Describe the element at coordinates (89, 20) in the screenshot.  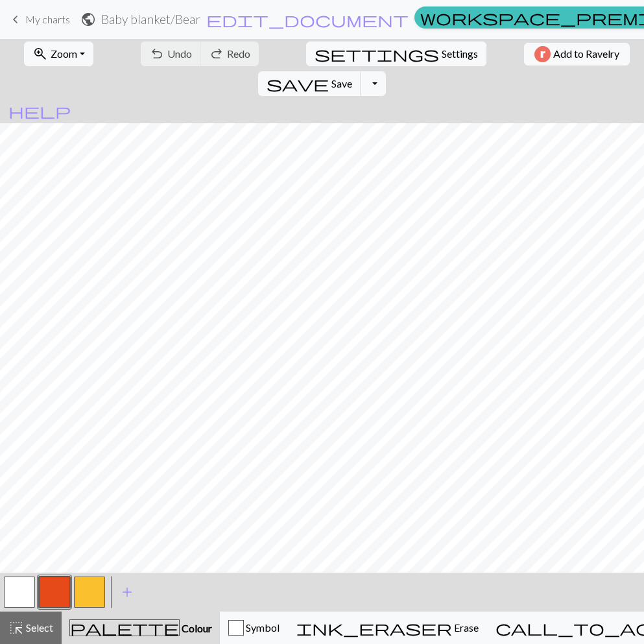
I see `span: public` at that location.